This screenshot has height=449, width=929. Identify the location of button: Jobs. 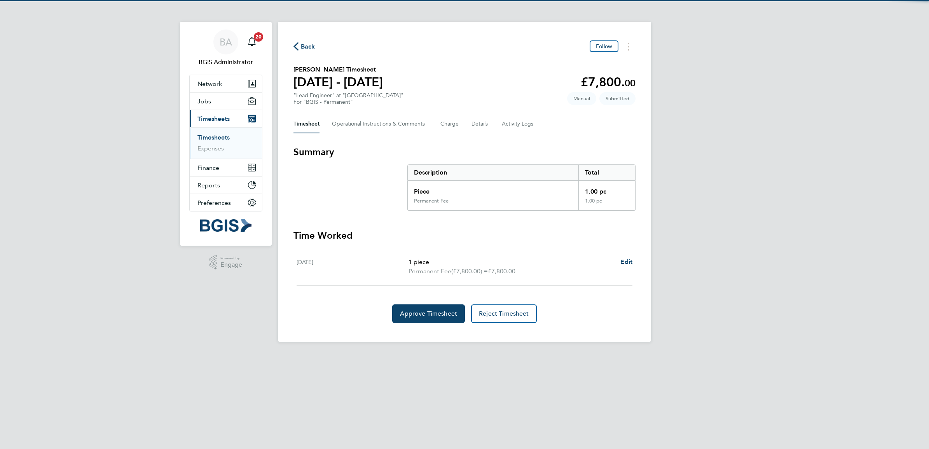
(226, 101).